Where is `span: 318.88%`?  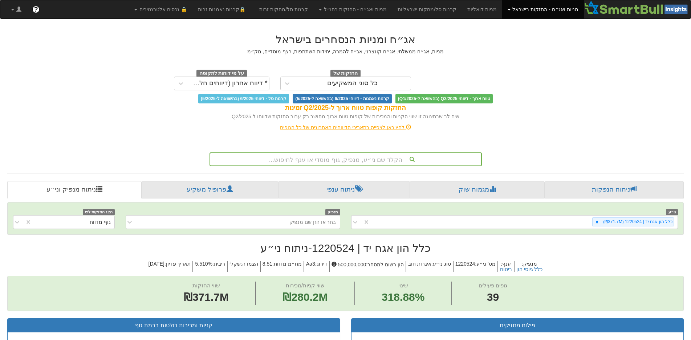 span: 318.88% is located at coordinates (403, 298).